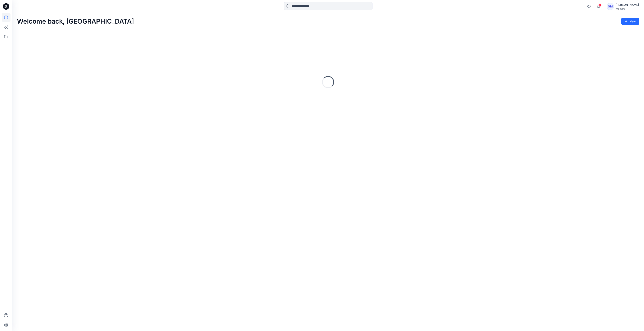 This screenshot has height=331, width=644. Describe the element at coordinates (611, 6) in the screenshot. I see `div: GM` at that location.